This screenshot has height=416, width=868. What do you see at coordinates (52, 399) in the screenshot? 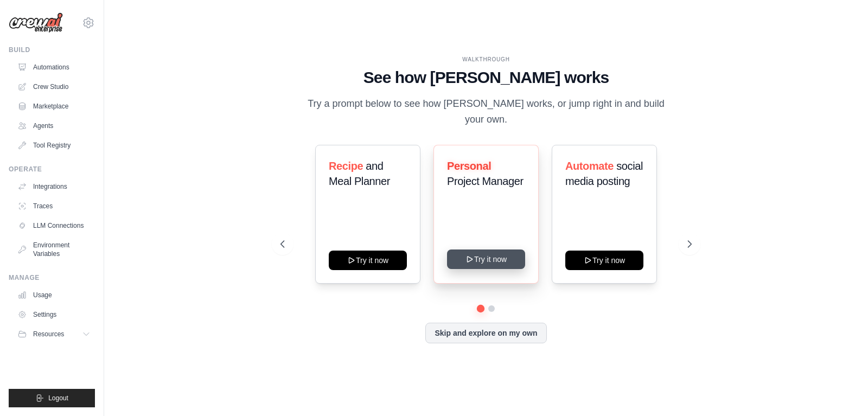
I see `button: Logout` at bounding box center [52, 399].